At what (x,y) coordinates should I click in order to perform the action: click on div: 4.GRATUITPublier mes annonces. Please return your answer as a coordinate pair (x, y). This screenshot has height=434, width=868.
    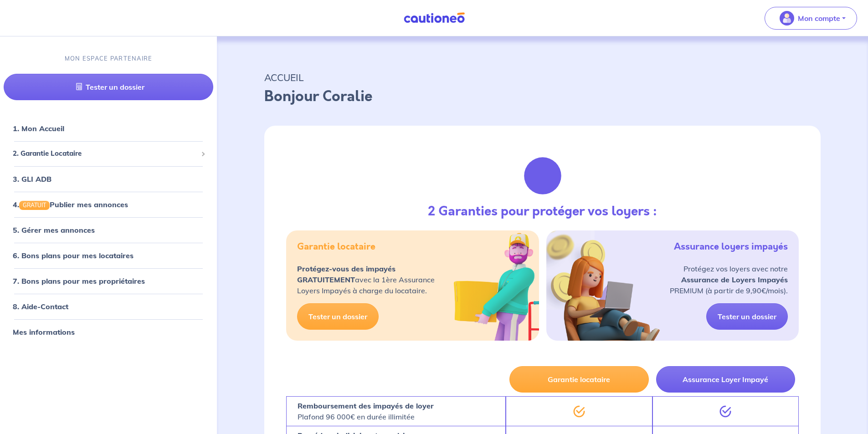
    Looking at the image, I should click on (108, 205).